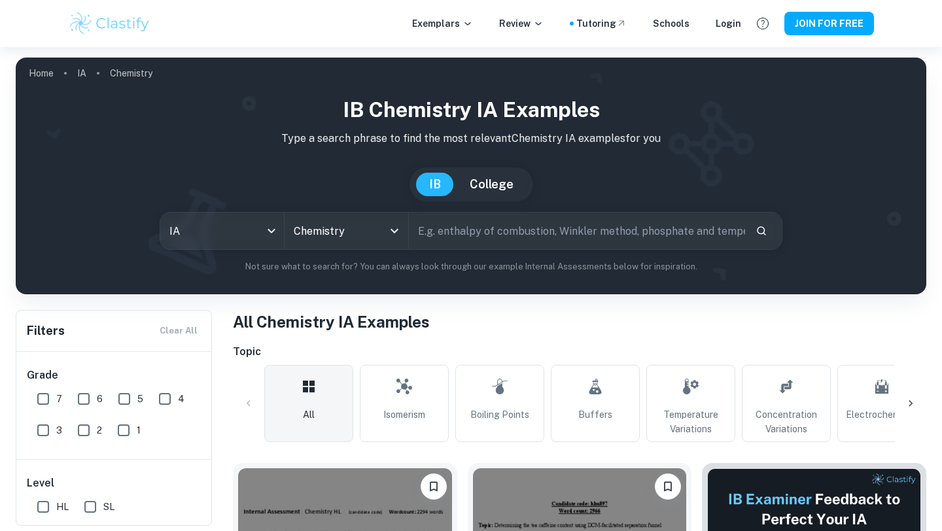  I want to click on a: Login, so click(728, 24).